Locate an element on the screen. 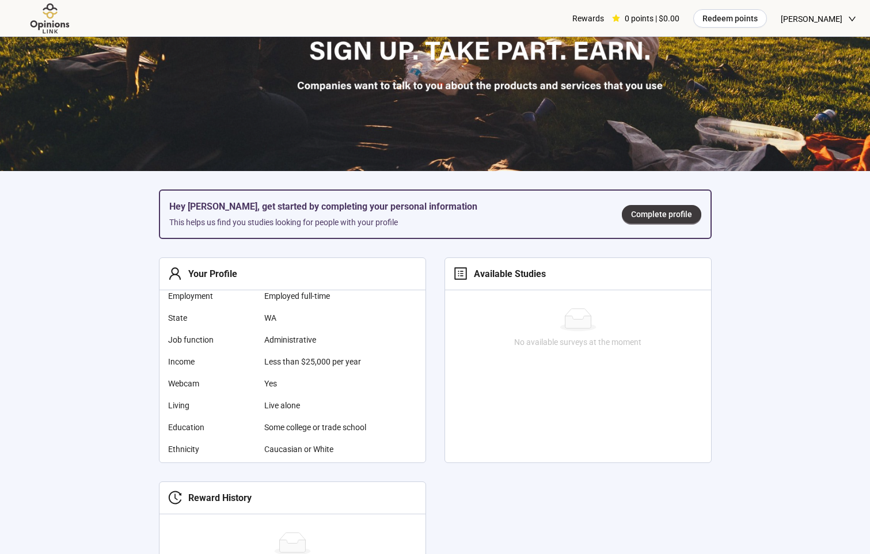 Image resolution: width=870 pixels, height=554 pixels. div: This helps us find you studies looking for people with your profile is located at coordinates (386, 222).